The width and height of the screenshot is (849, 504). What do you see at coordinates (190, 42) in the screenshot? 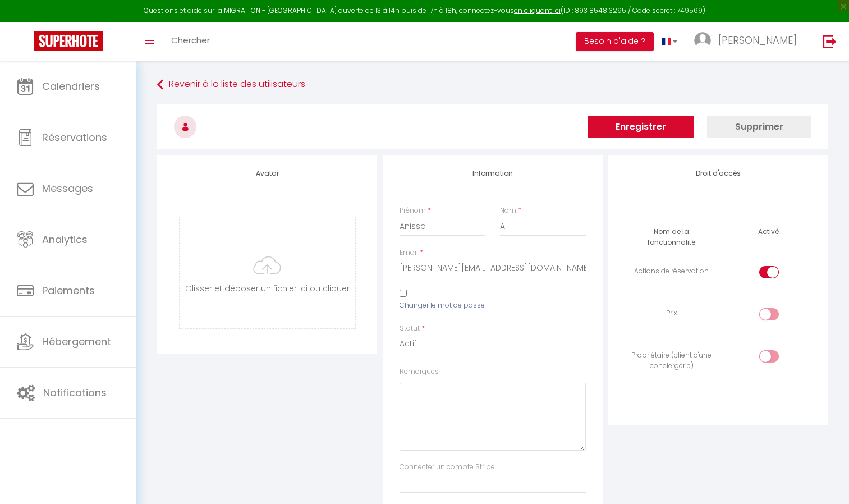
I see `a: Chercher` at bounding box center [190, 42].